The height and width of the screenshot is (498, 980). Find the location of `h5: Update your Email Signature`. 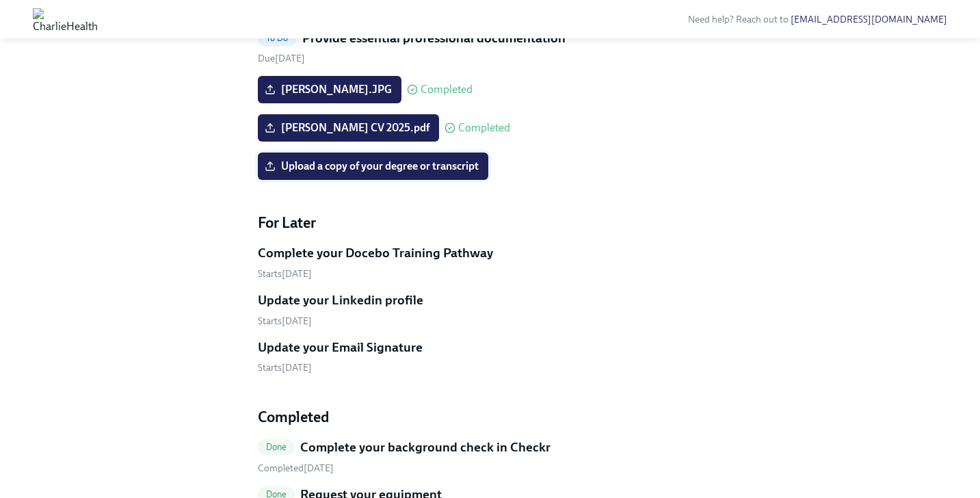

h5: Update your Email Signature is located at coordinates (340, 347).